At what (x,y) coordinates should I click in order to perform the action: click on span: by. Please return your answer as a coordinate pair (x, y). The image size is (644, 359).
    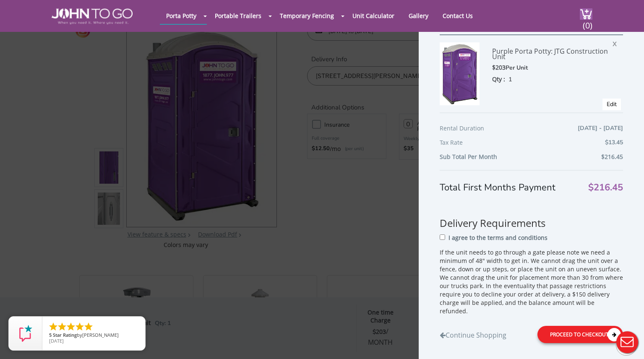
    Looking at the image, I should click on (94, 335).